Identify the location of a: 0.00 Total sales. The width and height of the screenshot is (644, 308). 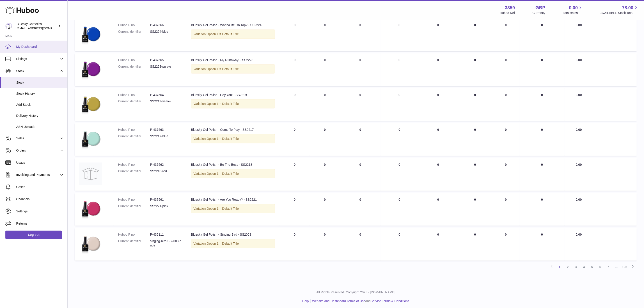
(573, 10).